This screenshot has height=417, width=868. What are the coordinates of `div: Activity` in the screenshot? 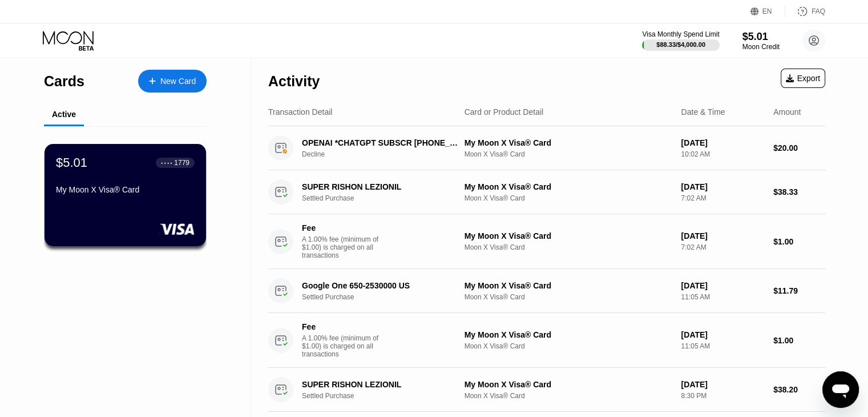 It's located at (294, 81).